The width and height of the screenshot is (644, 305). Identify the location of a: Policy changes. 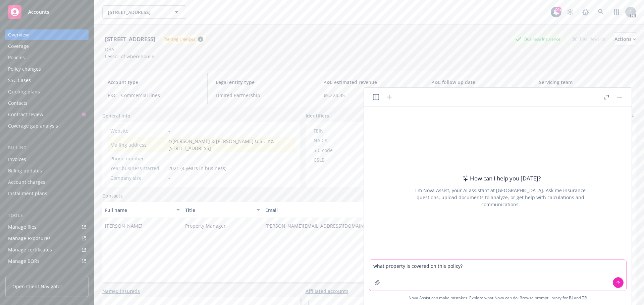
(47, 69).